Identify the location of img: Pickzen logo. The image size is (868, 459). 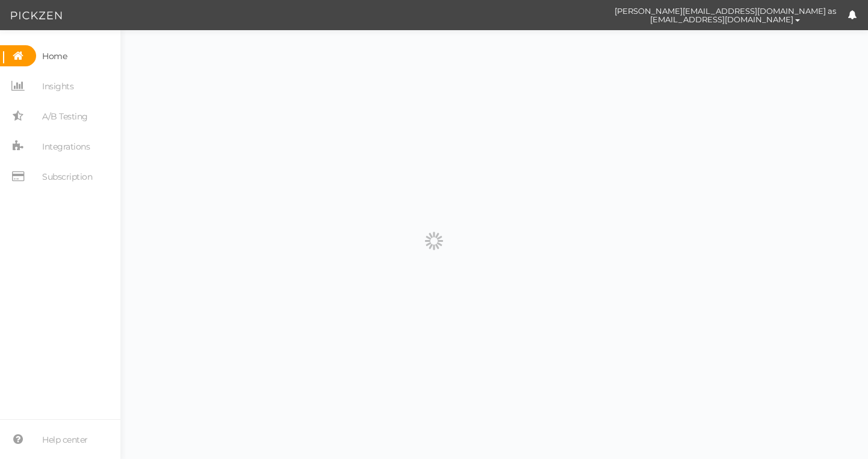
(36, 16).